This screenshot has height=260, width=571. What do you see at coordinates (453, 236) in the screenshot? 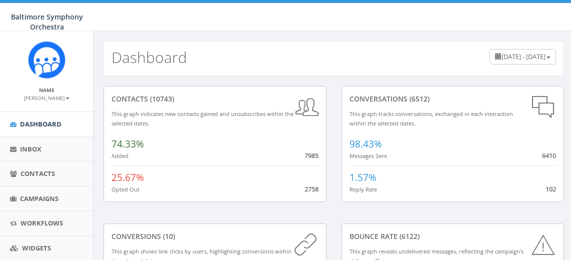
I see `div: Bounce Rate` at bounding box center [453, 236].